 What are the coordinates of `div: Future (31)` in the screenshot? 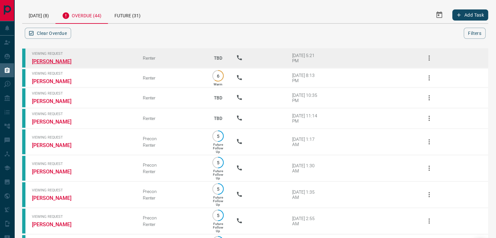 It's located at (127, 15).